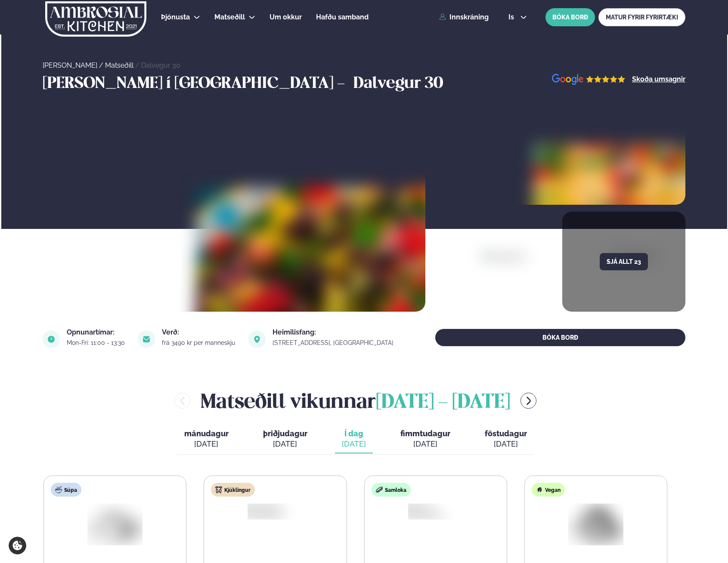  What do you see at coordinates (391, 490) in the screenshot?
I see `div: Samloka` at bounding box center [391, 490].